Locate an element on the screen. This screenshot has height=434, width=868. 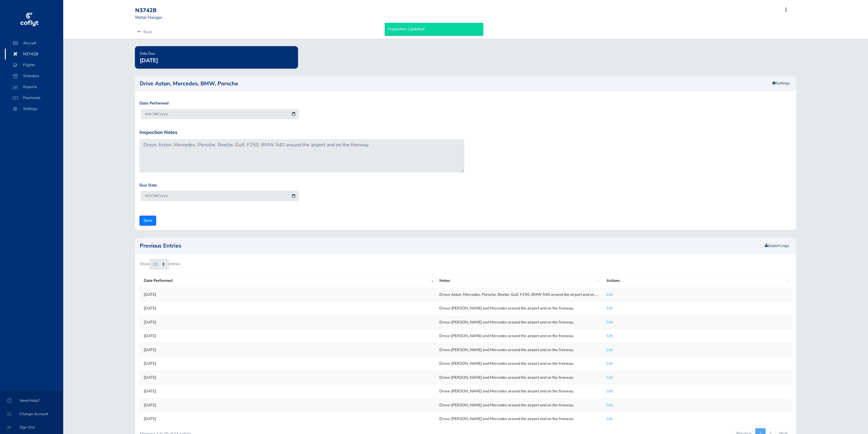
textarea: Drove Aston, Mercedes, Porsche, Beetle, Gulf, F250, BMW 540 around the airport and on the freeway. is located at coordinates (302, 156).